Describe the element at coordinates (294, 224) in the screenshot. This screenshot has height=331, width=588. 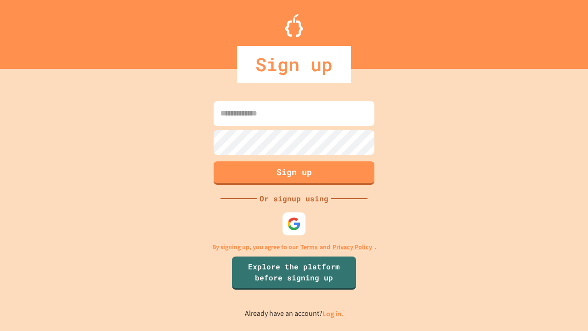
I see `img: google-icon.svg` at that location.